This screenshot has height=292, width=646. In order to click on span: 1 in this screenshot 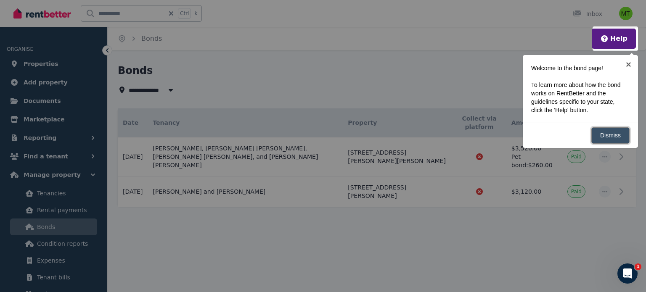, I will do `click(638, 267)`.